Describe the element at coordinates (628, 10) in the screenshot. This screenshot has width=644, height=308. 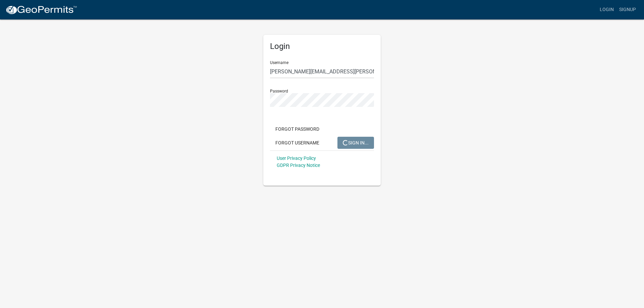
I see `a: Signup` at that location.